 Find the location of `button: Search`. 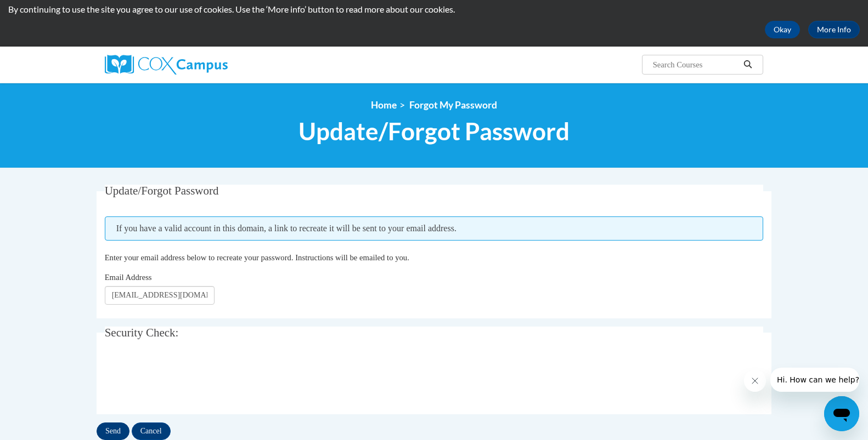

button: Search is located at coordinates (748, 65).